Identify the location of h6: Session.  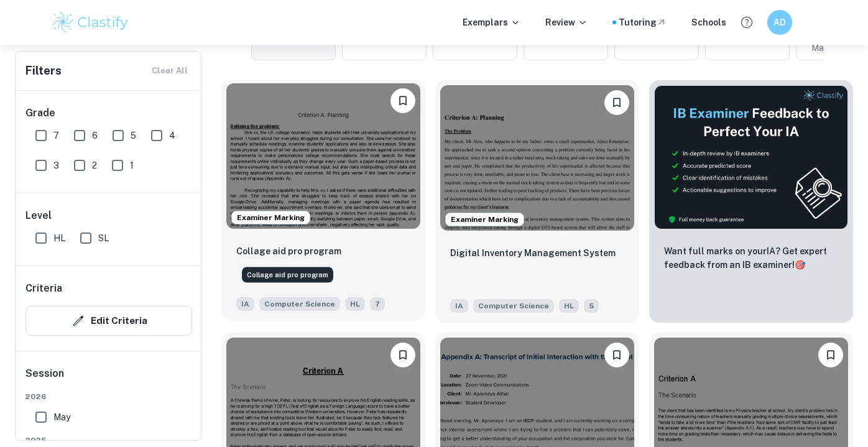
(109, 379).